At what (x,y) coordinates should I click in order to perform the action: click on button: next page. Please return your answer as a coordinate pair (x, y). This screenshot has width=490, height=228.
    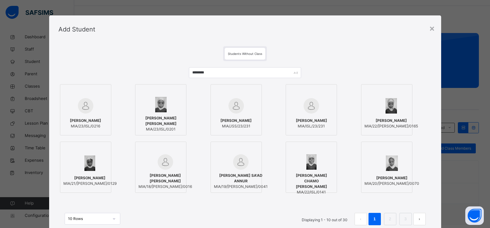
    Looking at the image, I should click on (419, 219).